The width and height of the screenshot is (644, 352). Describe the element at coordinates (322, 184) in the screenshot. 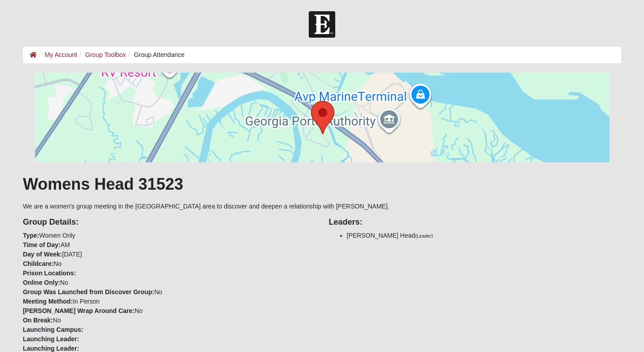

I see `h1: Womens Head 31523` at that location.